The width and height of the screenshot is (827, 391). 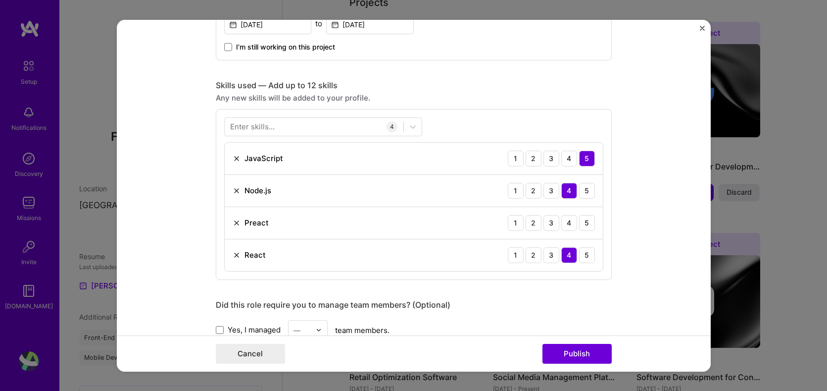 I want to click on div: JavaScript, so click(x=264, y=158).